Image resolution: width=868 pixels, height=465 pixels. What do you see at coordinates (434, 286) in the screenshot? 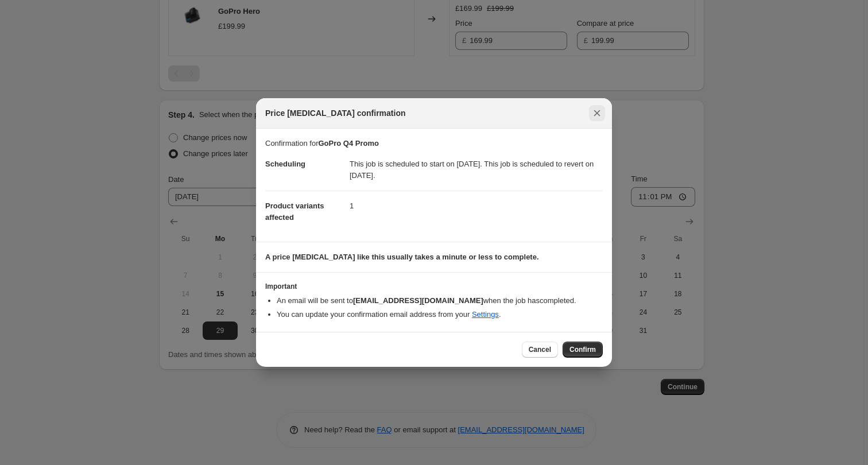
I see `h3: Important` at bounding box center [434, 286].